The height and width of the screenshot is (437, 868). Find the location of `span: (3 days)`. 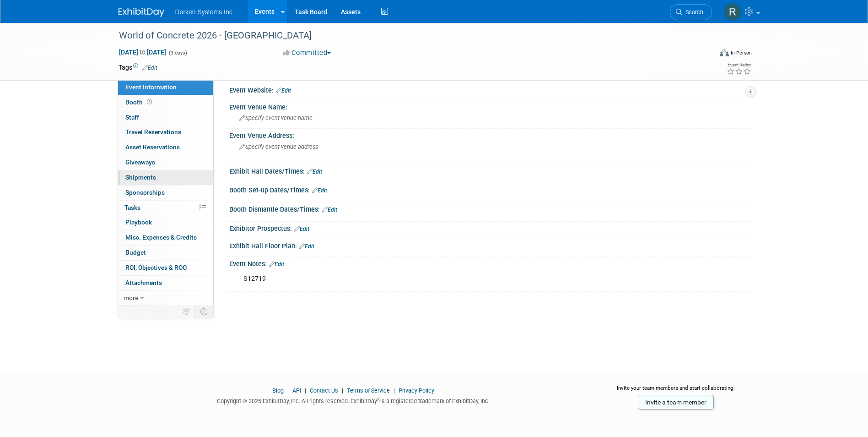

span: (3 days) is located at coordinates (177, 53).